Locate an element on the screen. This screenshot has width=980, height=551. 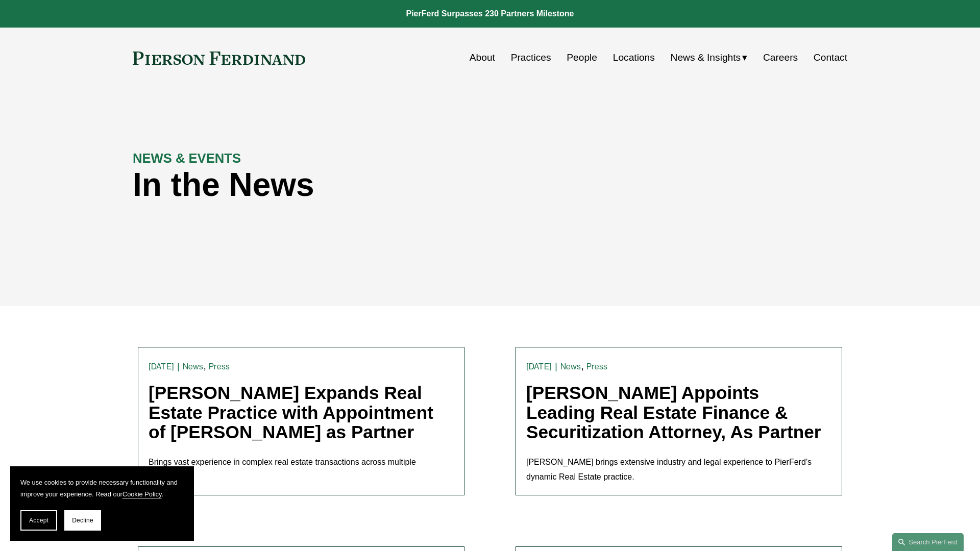
button: Accept is located at coordinates (39, 521).